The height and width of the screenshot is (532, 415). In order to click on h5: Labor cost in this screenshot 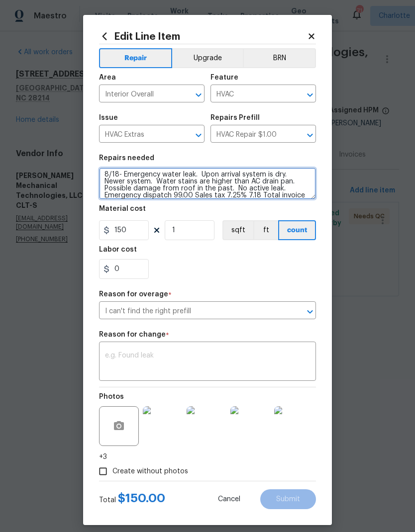, I will do `click(118, 250)`.